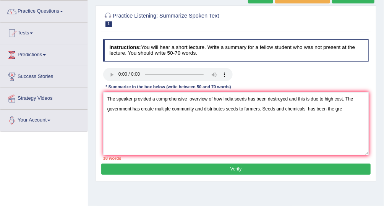 Image resolution: width=384 pixels, height=206 pixels. What do you see at coordinates (236, 50) in the screenshot?
I see `h4: You will hear a short lecture. Write a summary for a fellow student who was not present at the le...` at bounding box center [236, 50].